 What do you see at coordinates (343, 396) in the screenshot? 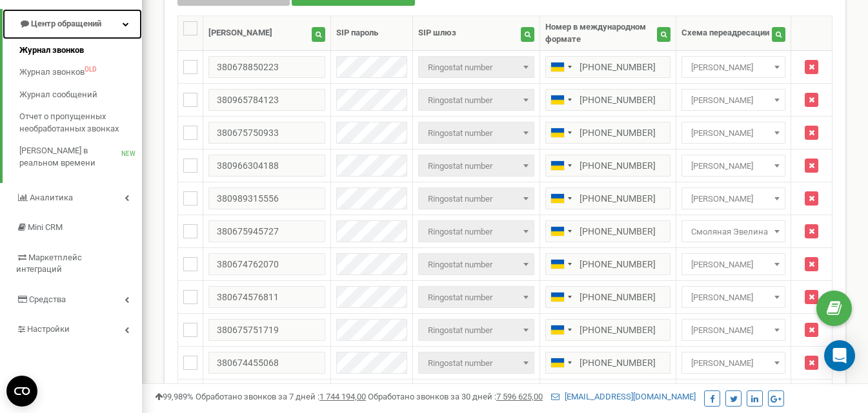
I see `u: 1 744 194,00` at bounding box center [343, 396].